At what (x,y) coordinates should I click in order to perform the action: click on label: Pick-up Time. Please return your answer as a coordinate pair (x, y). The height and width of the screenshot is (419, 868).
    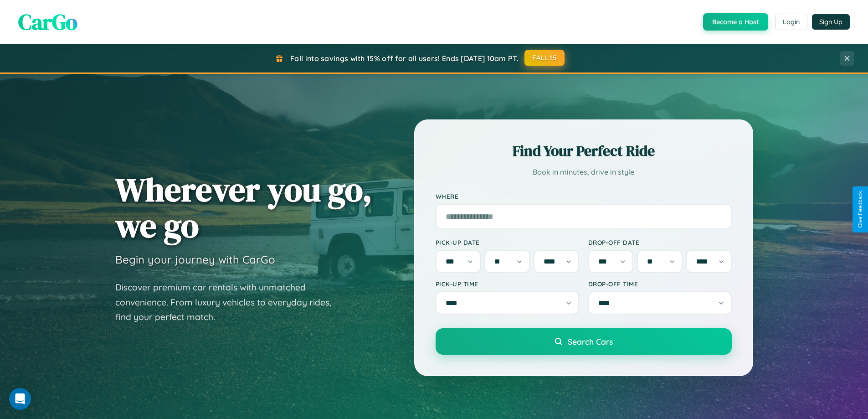
    Looking at the image, I should click on (507, 283).